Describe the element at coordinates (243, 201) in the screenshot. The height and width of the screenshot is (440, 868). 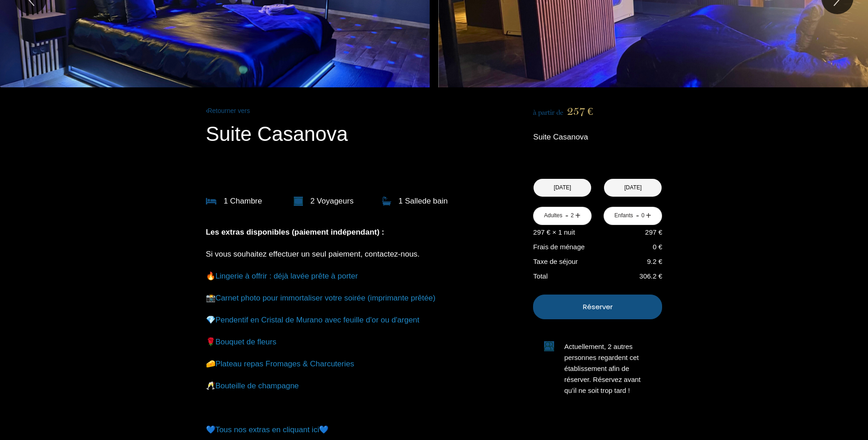
I see `p: 1 Chambre` at that location.